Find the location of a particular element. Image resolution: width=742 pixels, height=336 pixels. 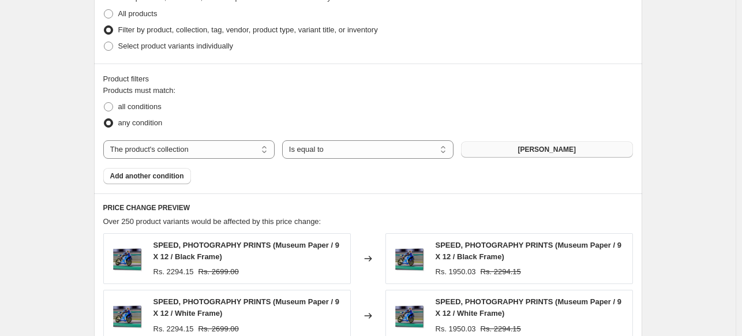

span: Over 250 product variants would be affected by this price change: is located at coordinates (212, 221).